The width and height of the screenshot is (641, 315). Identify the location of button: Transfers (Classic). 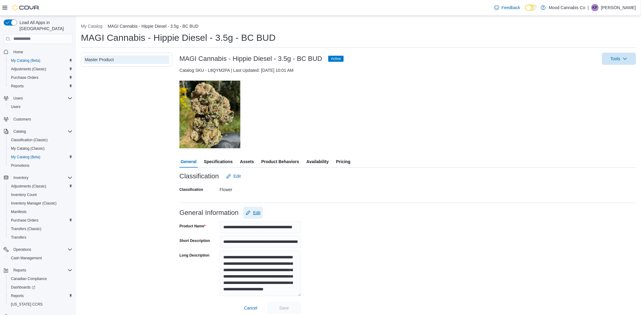
(40, 229).